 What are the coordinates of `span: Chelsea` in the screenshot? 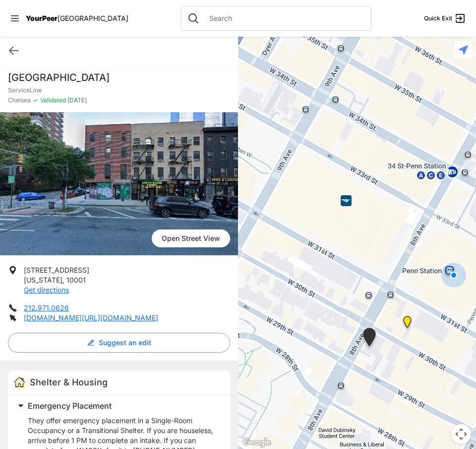 It's located at (20, 100).